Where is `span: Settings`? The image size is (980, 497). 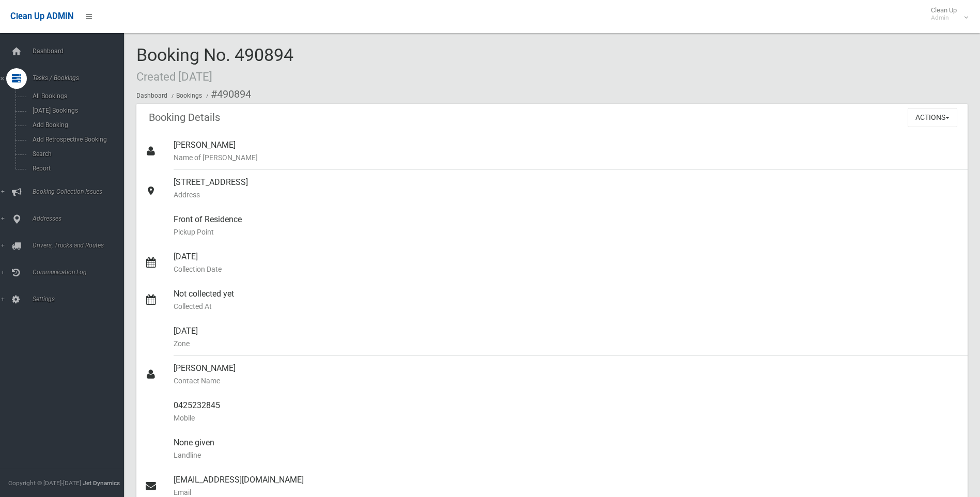 span: Settings is located at coordinates (81, 299).